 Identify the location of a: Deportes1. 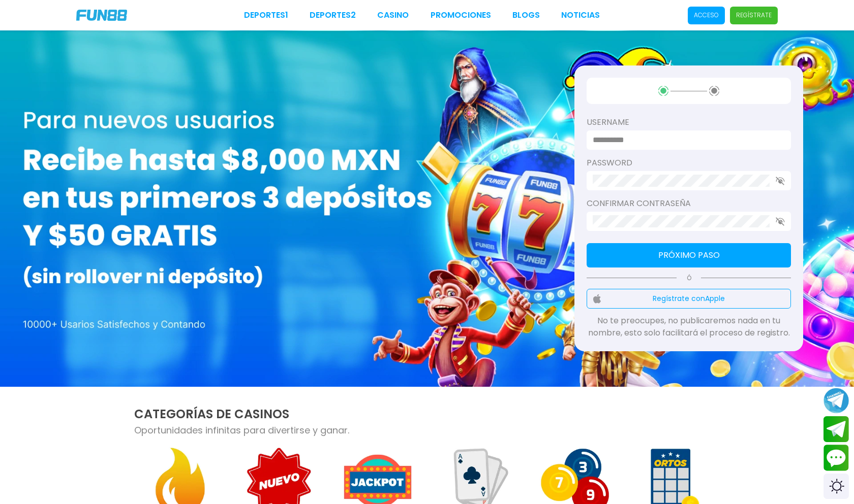
(266, 15).